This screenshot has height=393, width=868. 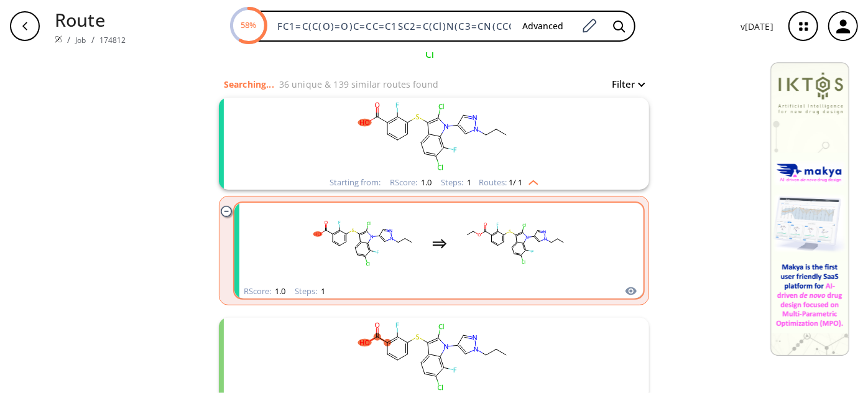 I want to click on svg: CCCn1cc(-n2c(Cl)c(Sc3cccc(C(=O)OCC)c3F)c3ccc(Cl)c(F)c32)cn1, so click(x=515, y=243).